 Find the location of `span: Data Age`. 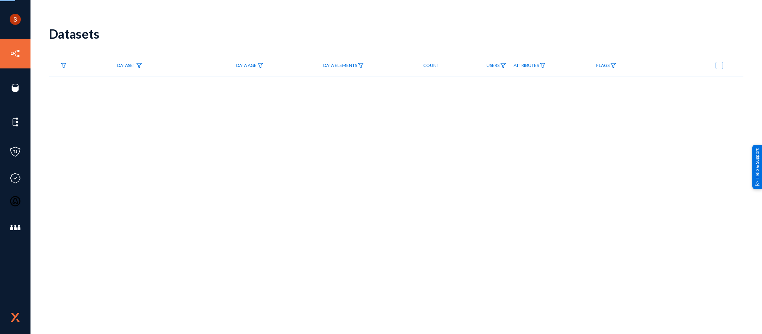

span: Data Age is located at coordinates (246, 65).